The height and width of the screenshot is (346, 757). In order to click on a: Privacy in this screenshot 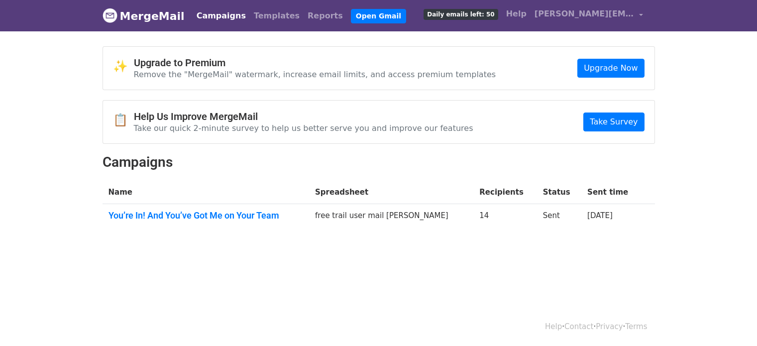, I will do `click(609, 326)`.